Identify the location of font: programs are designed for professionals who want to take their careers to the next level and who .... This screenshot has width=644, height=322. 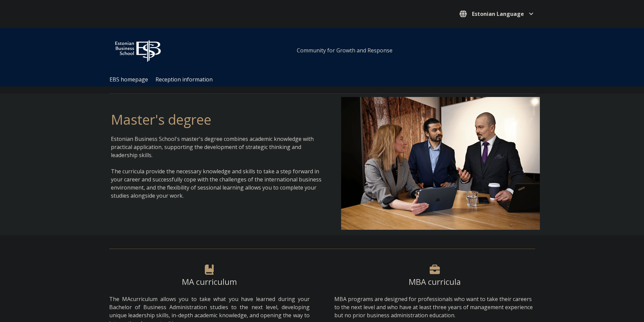
(433, 307).